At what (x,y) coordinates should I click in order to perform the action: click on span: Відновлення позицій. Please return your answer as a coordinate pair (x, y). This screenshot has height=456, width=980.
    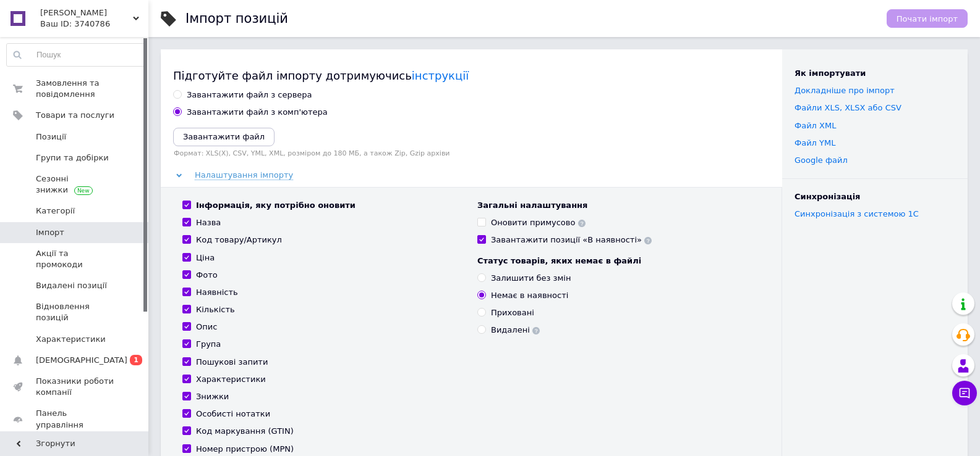
    Looking at the image, I should click on (74, 312).